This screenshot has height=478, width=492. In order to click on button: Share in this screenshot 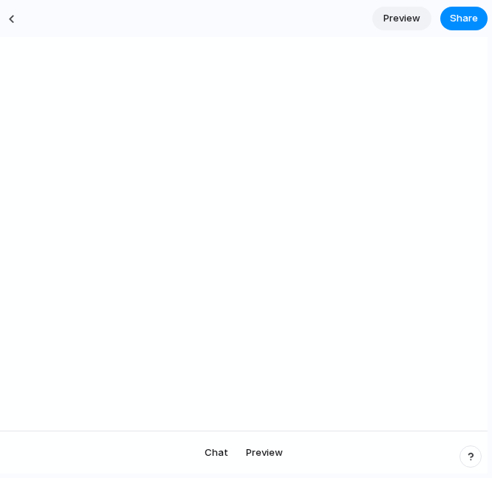, I will do `click(464, 18)`.